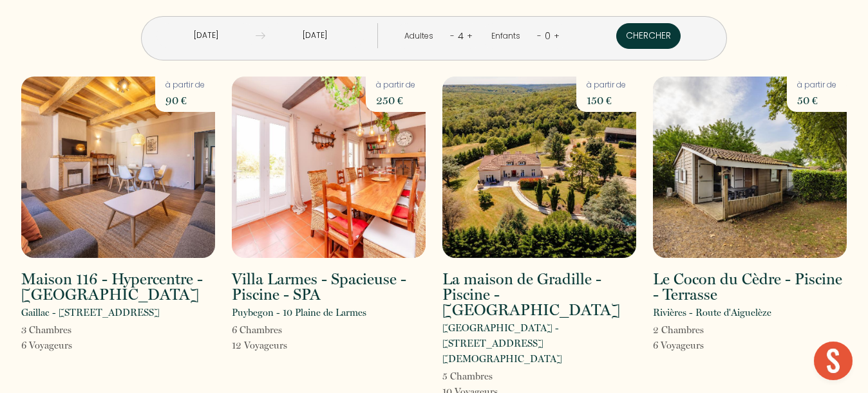  Describe the element at coordinates (817, 100) in the screenshot. I see `p: 50 €` at that location.